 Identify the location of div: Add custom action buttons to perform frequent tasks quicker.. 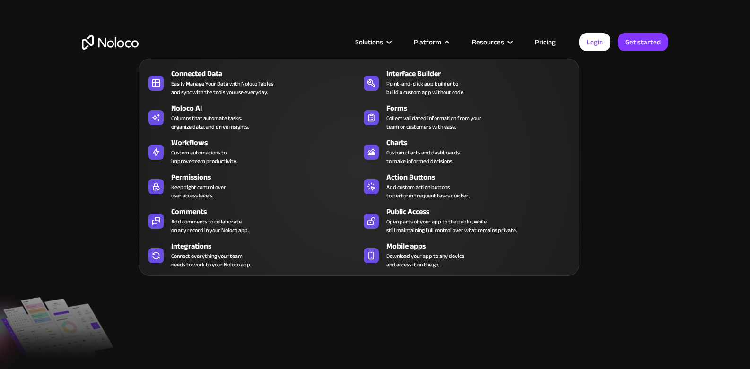
(428, 192).